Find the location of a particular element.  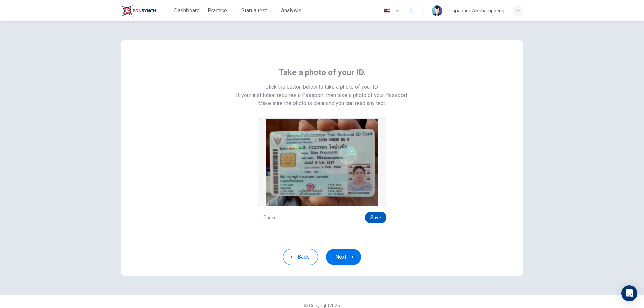

button: Cancel is located at coordinates (270, 218).